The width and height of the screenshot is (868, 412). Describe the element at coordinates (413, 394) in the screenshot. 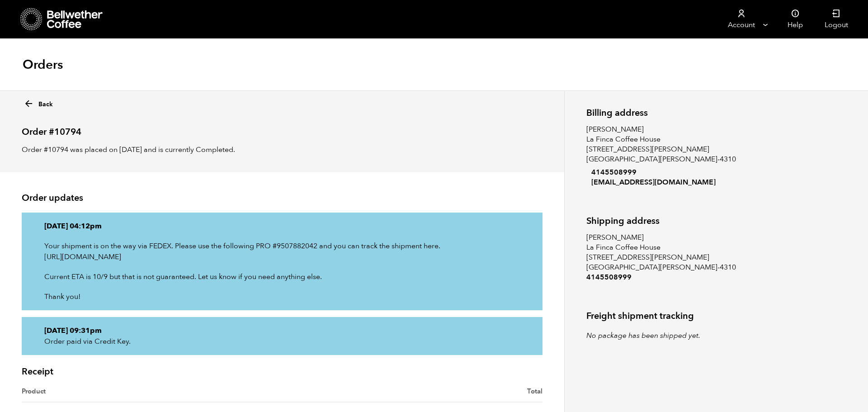

I see `th: Total` at that location.